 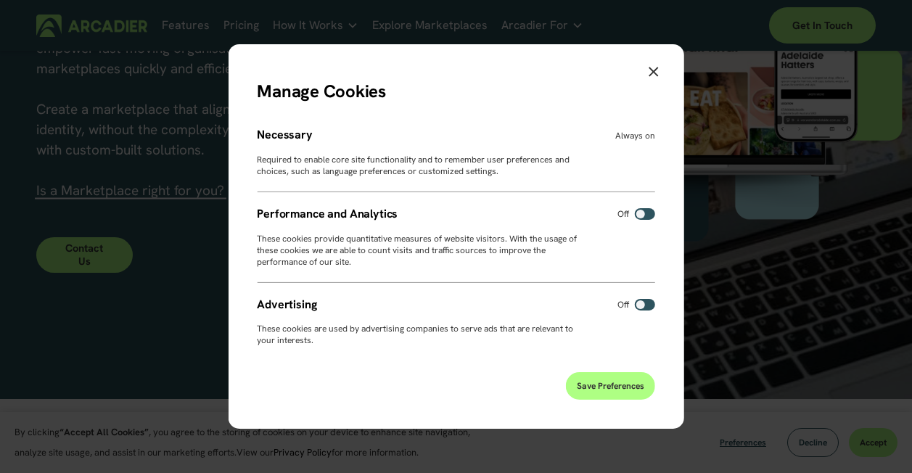 What do you see at coordinates (417, 250) in the screenshot?
I see `span: These cookies provide quantitative measures of website visitors. With the usage of these cookies ...` at bounding box center [417, 250].